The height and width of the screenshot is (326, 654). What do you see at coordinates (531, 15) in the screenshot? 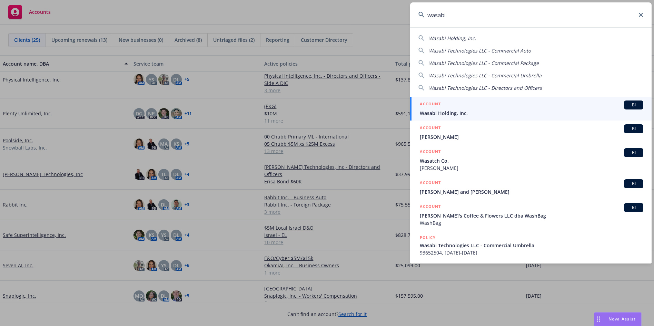
I see `input: Search...` at bounding box center [531, 15].